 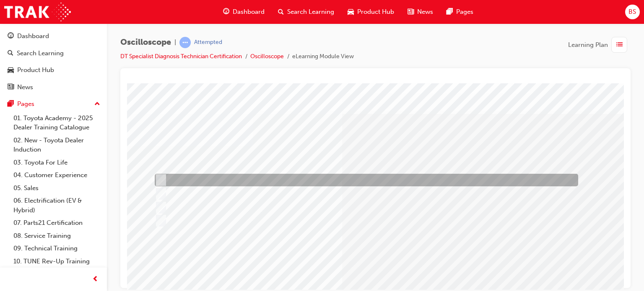 I want to click on li: eLearning Module View, so click(x=323, y=56).